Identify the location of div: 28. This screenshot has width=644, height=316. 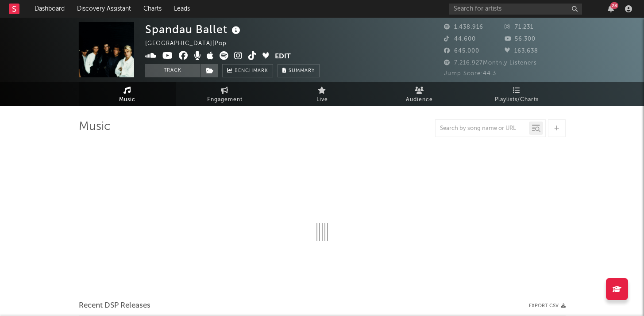
(614, 5).